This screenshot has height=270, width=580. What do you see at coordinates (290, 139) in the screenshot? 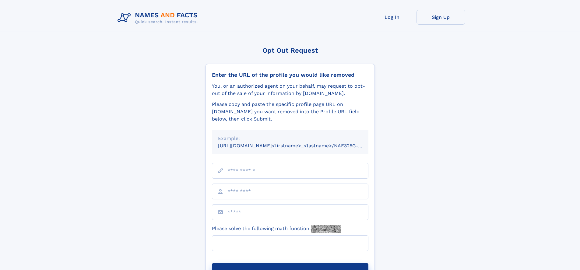
I see `div: Example:` at bounding box center [290, 139].